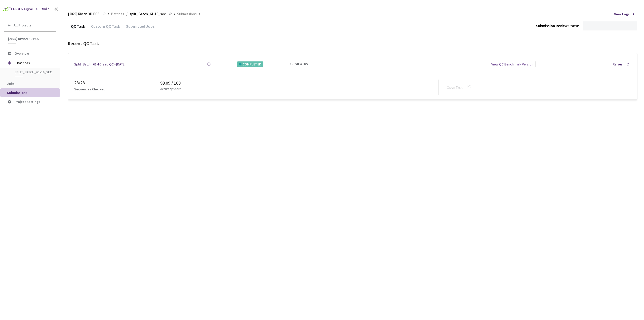 The height and width of the screenshot is (320, 644). I want to click on div: View QC Benchmark Version, so click(512, 64).